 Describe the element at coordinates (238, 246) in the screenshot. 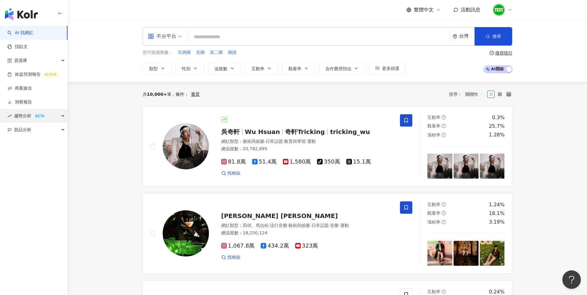

I see `span: 1,067.8萬` at that location.